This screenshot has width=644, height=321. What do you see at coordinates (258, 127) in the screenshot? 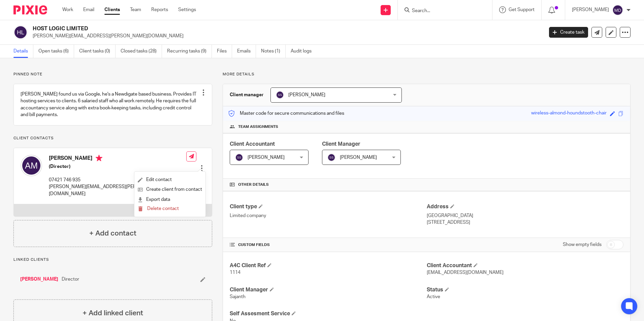
I see `span: Team assignments` at bounding box center [258, 127].